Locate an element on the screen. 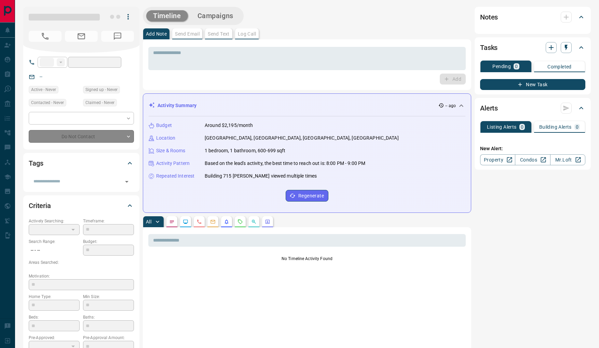  p: All is located at coordinates (149, 222).